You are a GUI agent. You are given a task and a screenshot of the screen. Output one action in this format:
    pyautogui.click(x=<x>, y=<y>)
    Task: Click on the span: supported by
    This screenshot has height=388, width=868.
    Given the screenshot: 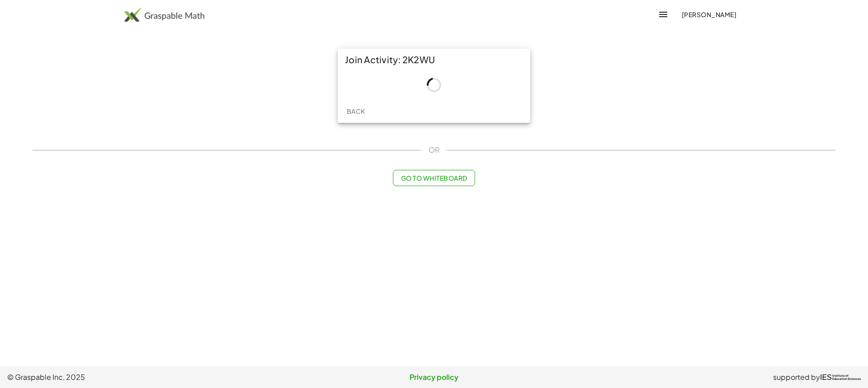 What is the action you would take?
    pyautogui.click(x=796, y=377)
    